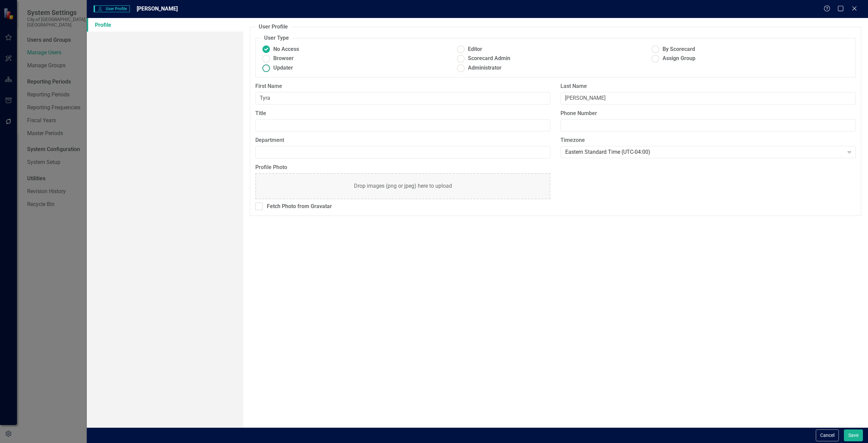  I want to click on label: Department, so click(402, 140).